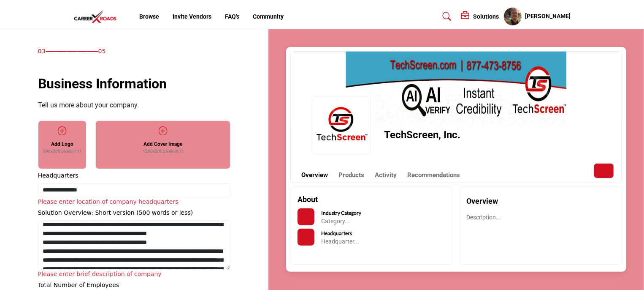  What do you see at coordinates (163, 144) in the screenshot?
I see `h5: Add Cover Image` at bounding box center [163, 144].